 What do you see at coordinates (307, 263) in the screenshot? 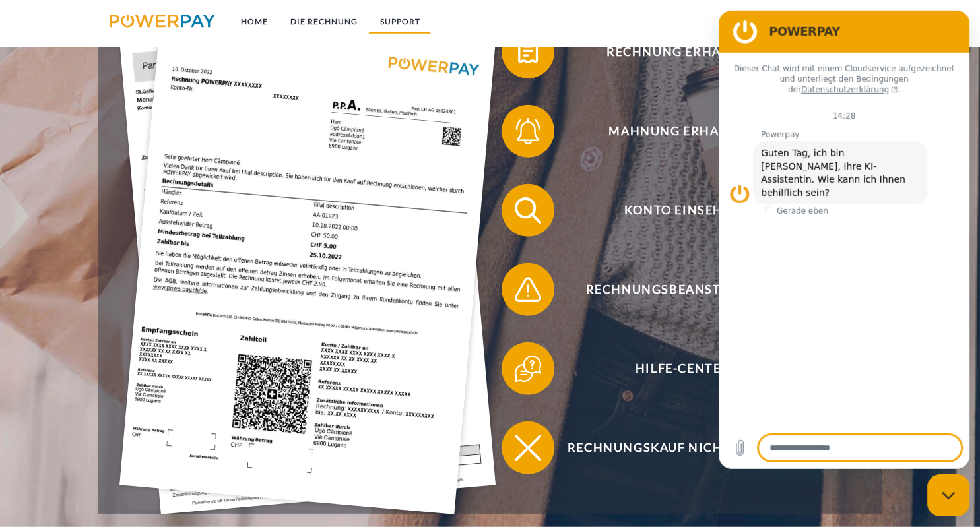
I see `img: single_invoice_powerpay_de.jpg` at bounding box center [307, 263].